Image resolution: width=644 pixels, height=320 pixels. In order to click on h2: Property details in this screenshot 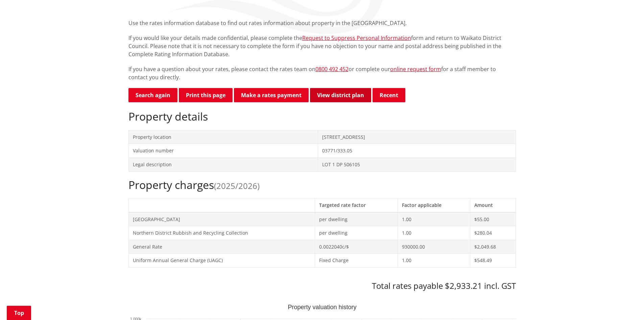, I will do `click(322, 116)`.